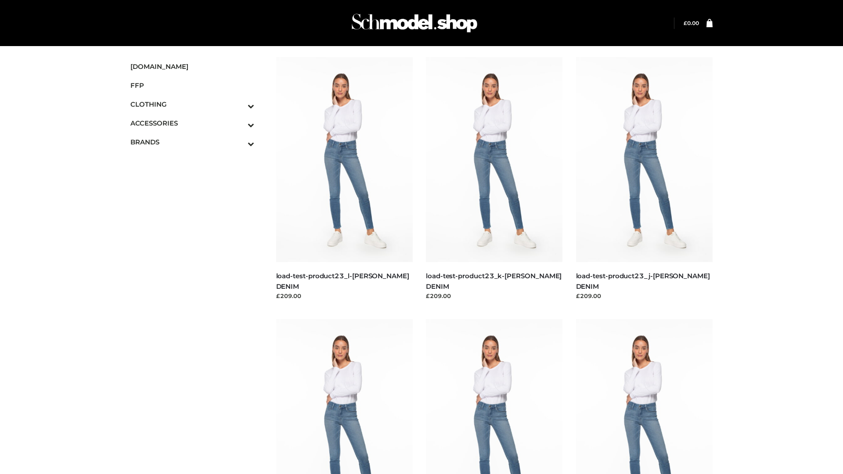  I want to click on span: CLOTHING, so click(192, 104).